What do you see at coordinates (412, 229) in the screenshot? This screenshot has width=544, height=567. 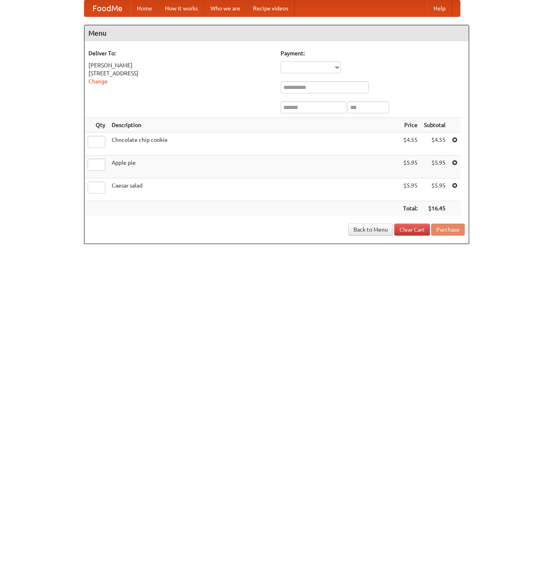 I see `a: Clear Cart` at bounding box center [412, 229].